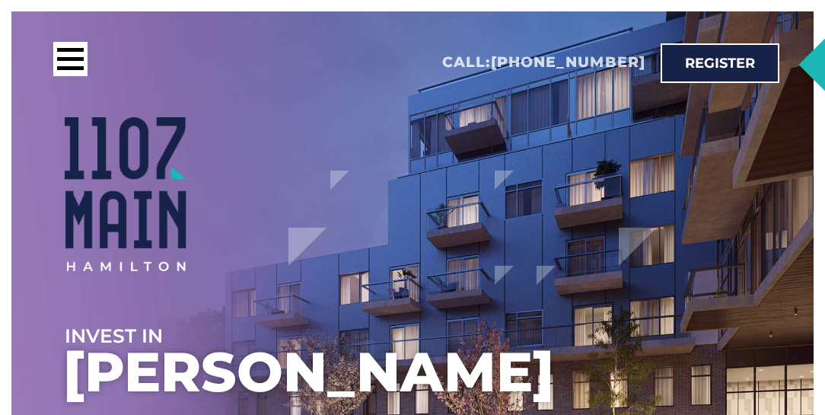  What do you see at coordinates (720, 63) in the screenshot?
I see `span: Register` at bounding box center [720, 63].